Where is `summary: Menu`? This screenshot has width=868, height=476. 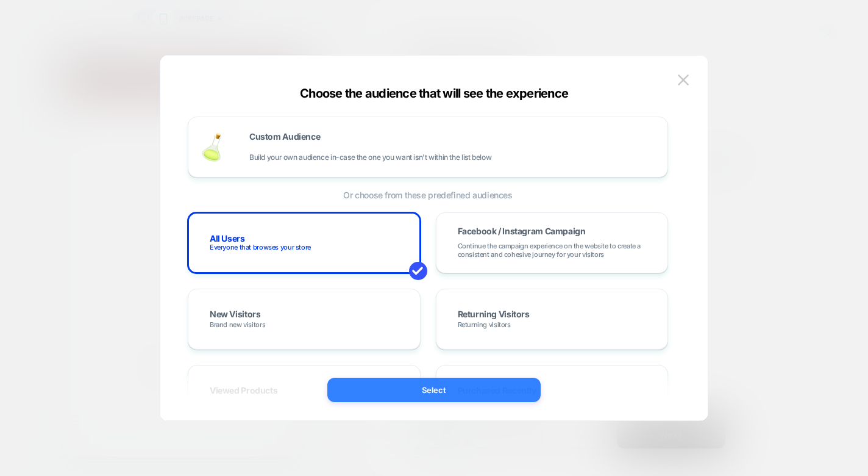
summary: Menu is located at coordinates (24, 211).